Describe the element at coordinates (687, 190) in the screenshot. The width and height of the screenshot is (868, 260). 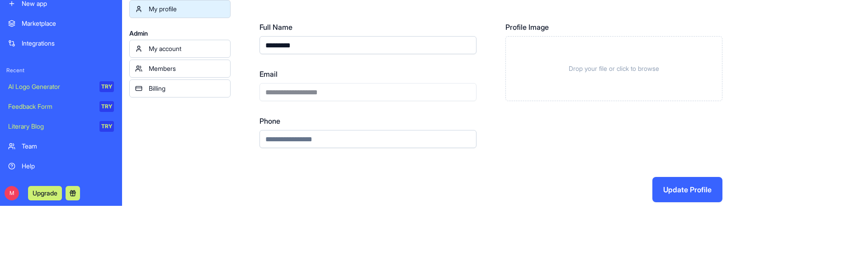
I see `button: Update Profile` at that location.